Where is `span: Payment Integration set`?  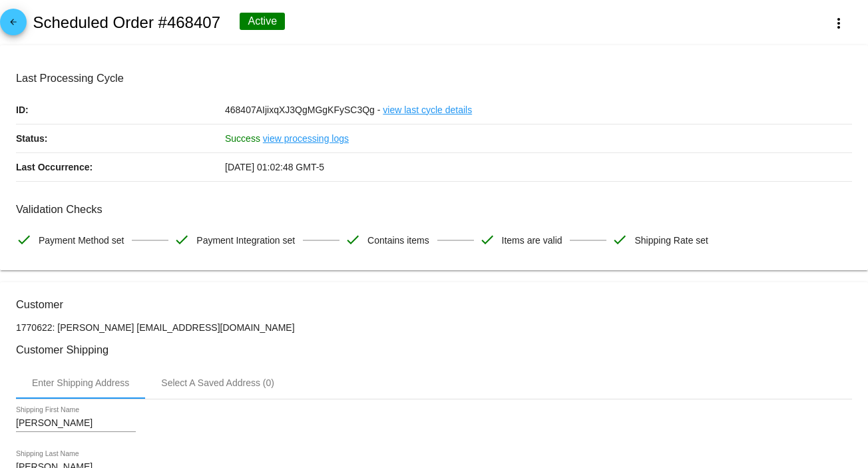
span: Payment Integration set is located at coordinates (246, 240).